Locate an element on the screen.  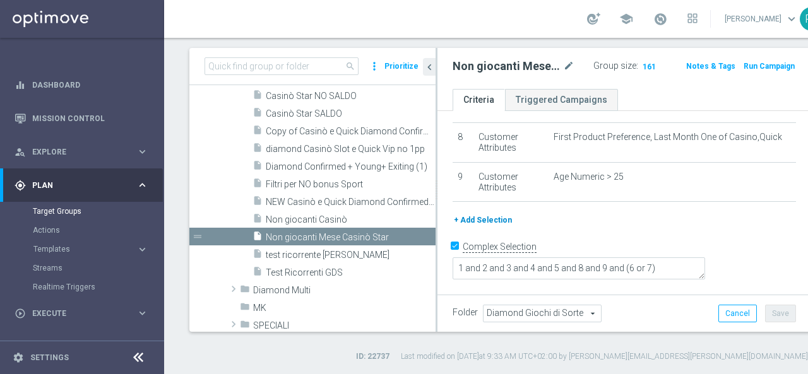
span: SPECIALI is located at coordinates (344, 326).